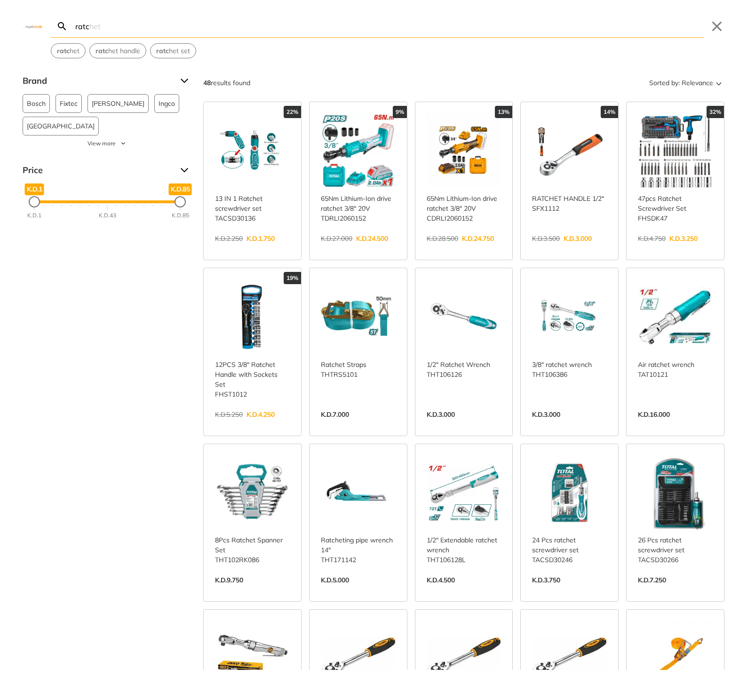 This screenshot has height=700, width=747. What do you see at coordinates (180, 215) in the screenshot?
I see `div: K.D.85` at bounding box center [180, 215].